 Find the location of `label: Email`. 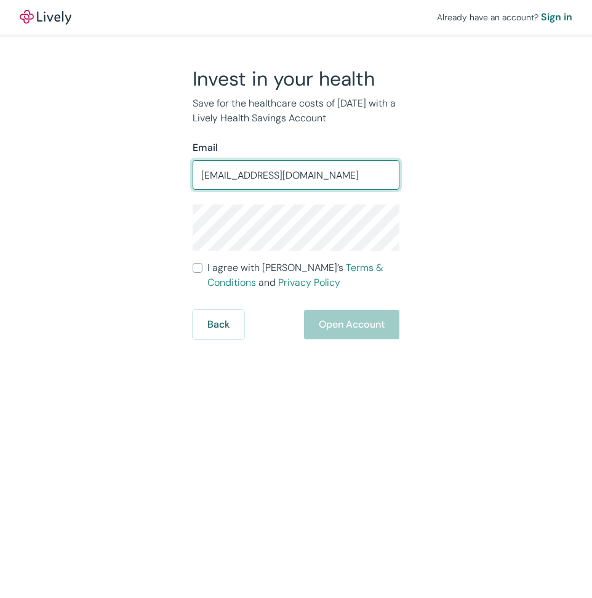

label: Email is located at coordinates (205, 148).